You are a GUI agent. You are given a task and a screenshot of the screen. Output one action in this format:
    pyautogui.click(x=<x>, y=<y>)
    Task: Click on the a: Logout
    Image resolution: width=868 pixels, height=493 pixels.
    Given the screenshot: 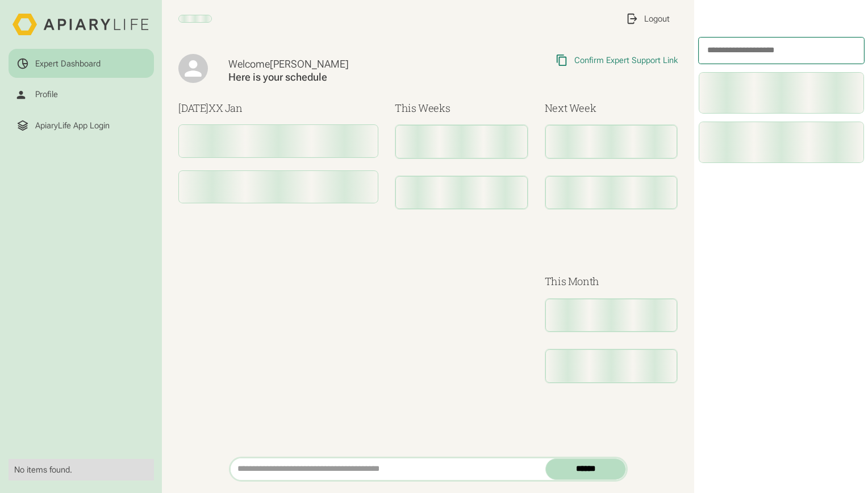 What is the action you would take?
    pyautogui.click(x=647, y=18)
    